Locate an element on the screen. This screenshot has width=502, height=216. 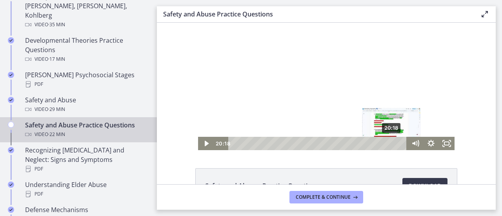
div: Safety and Abuse Practice Questions is located at coordinates (86, 130).